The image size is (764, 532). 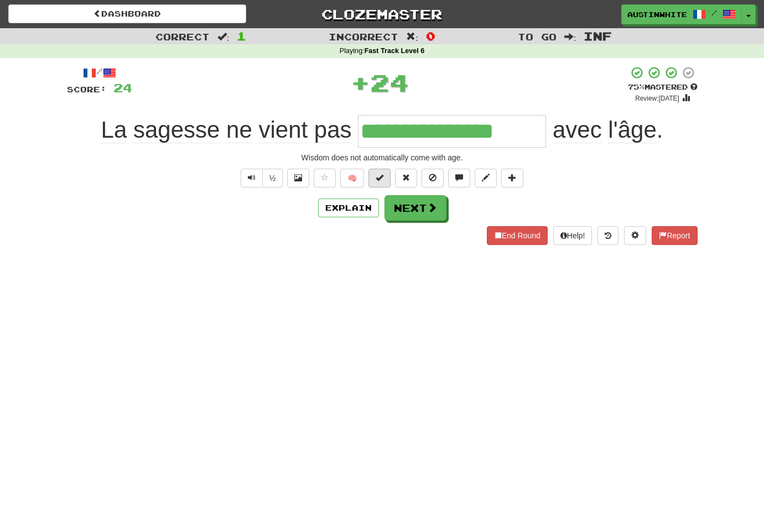 I want to click on button: Report, so click(x=674, y=235).